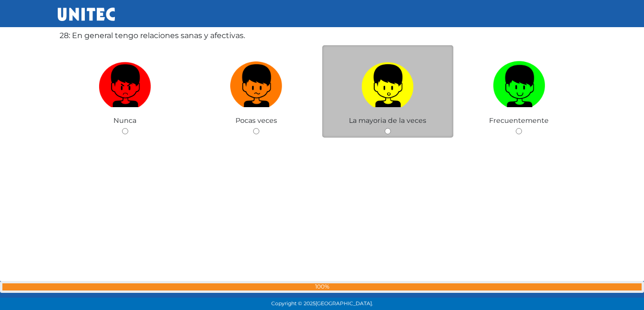  Describe the element at coordinates (152, 35) in the screenshot. I see `label: 28: En general tengo relaciones sanas y afectivas.` at that location.